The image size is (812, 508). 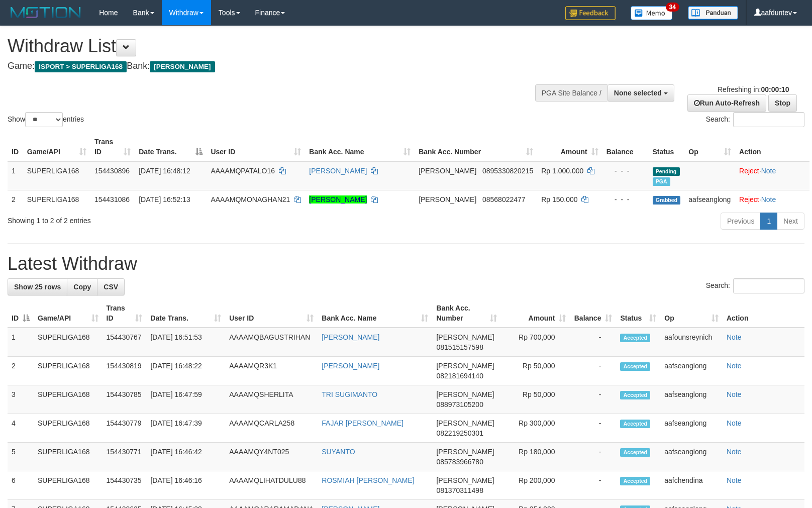 I want to click on div: PGA Site Balance /, so click(x=571, y=93).